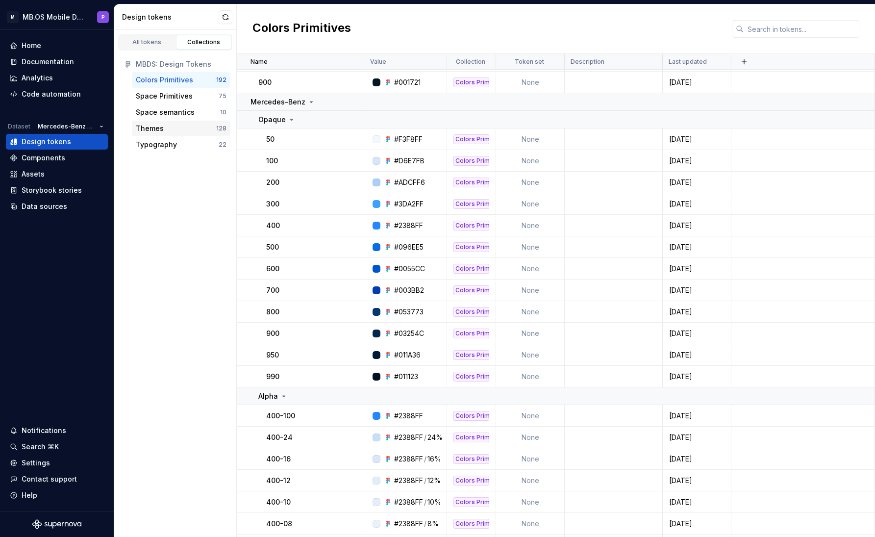 The width and height of the screenshot is (875, 537). Describe the element at coordinates (409, 269) in the screenshot. I see `div: #0055CC` at that location.